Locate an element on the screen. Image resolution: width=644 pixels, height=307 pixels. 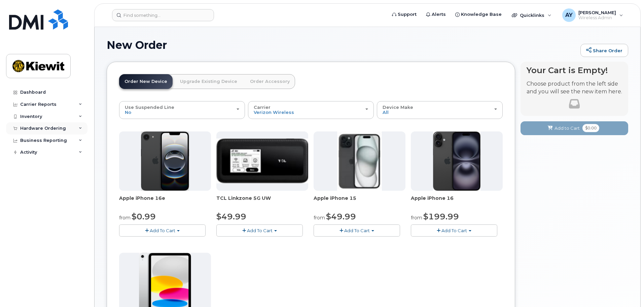
div: Apple iPhone 15 is located at coordinates (359, 202).